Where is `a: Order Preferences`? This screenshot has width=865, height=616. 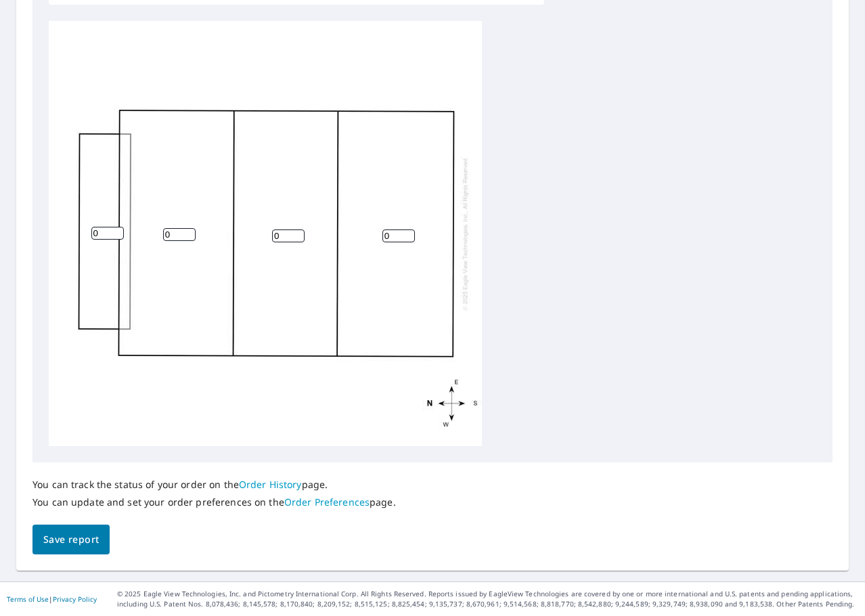
a: Order Preferences is located at coordinates (327, 501).